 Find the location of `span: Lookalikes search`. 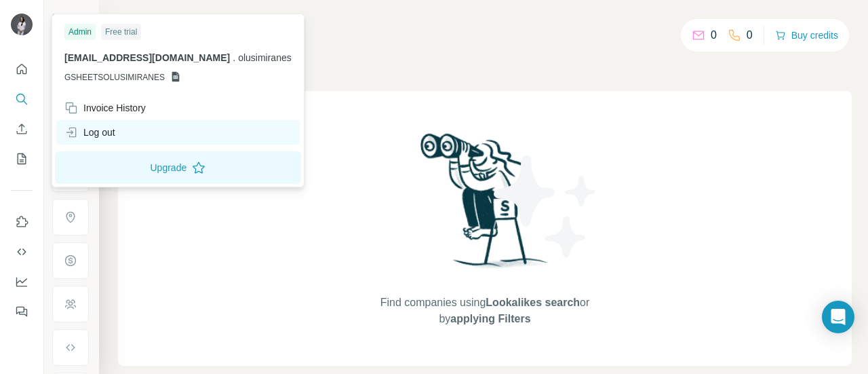

span: Lookalikes search is located at coordinates (533, 302).